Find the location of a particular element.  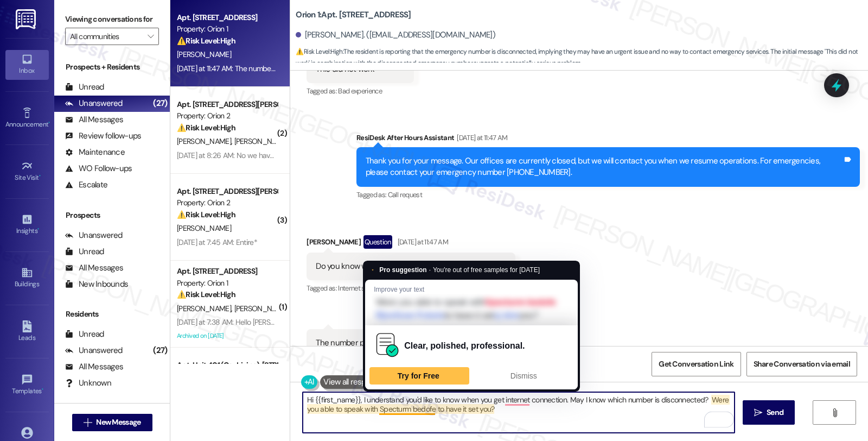

a: Inbox is located at coordinates (27, 64).